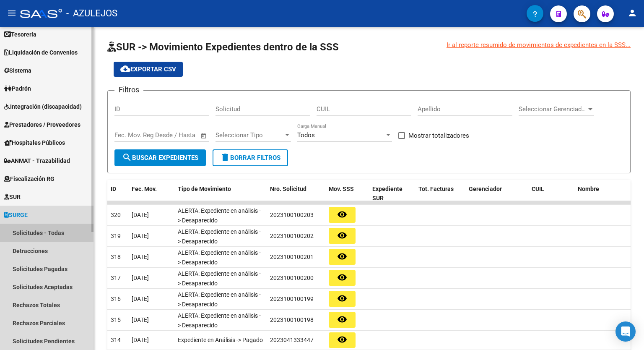  Describe the element at coordinates (12, 197) in the screenshot. I see `span: SUR` at that location.